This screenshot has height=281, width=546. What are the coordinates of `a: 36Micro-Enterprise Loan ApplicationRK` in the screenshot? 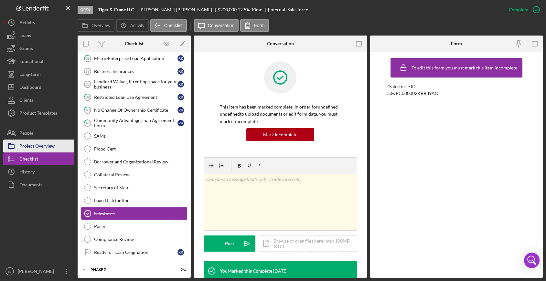 It's located at (134, 59).